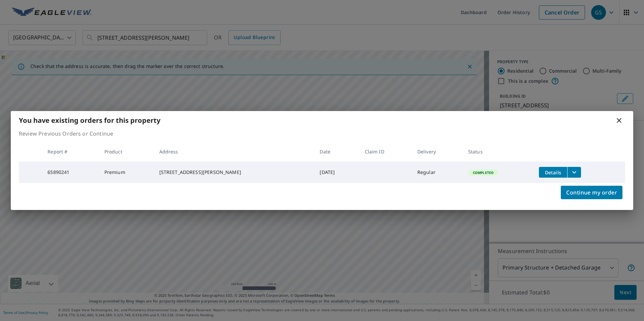 The height and width of the screenshot is (321, 644). Describe the element at coordinates (553, 172) in the screenshot. I see `span: Details` at that location.